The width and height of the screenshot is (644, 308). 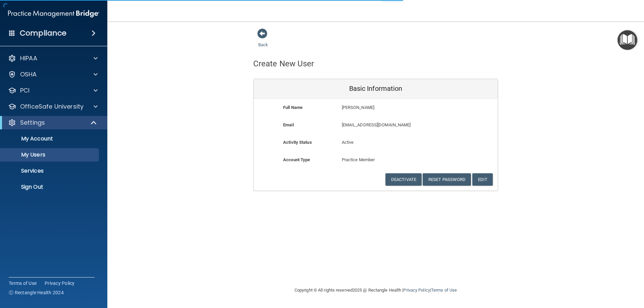 I want to click on a: HIPAA, so click(x=53, y=58).